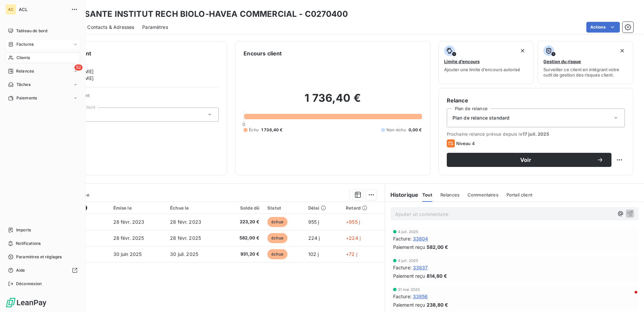 This screenshot has width=644, height=312. What do you see at coordinates (438, 305) in the screenshot?
I see `span: 238,80 €` at bounding box center [438, 305].